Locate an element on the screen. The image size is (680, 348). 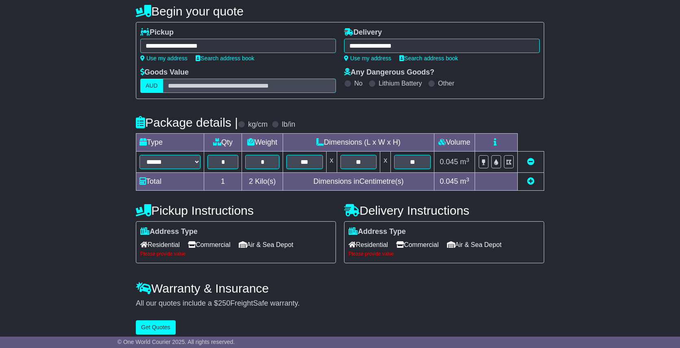
span: 250 is located at coordinates (224, 303).